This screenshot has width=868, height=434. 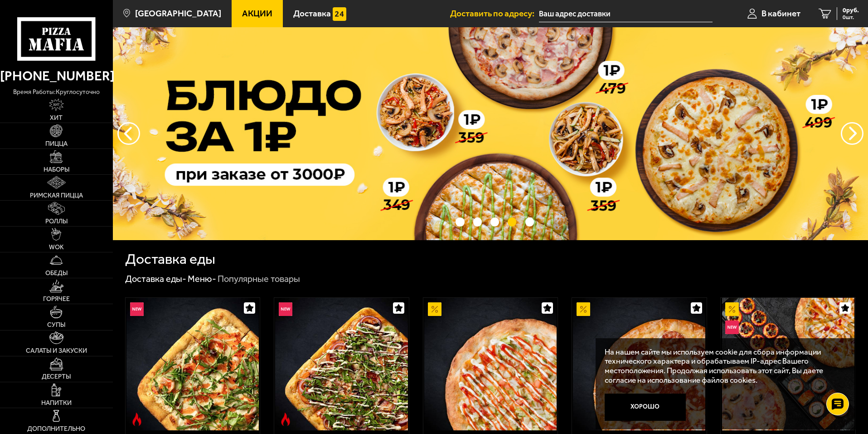 What do you see at coordinates (129, 133) in the screenshot?
I see `button: следующий` at bounding box center [129, 133].